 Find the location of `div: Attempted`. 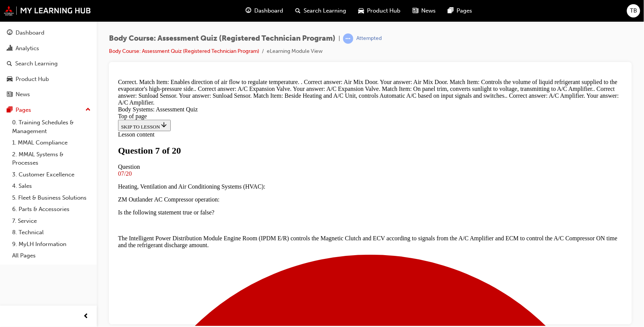

div: Attempted is located at coordinates (369, 38).